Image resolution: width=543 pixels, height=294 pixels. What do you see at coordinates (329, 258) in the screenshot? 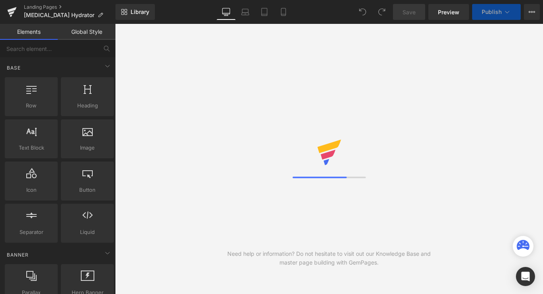
I see `div: Need help or information? Do not hesitate to visit out our Knowledge Base and master page buildin...` at bounding box center [329, 258].